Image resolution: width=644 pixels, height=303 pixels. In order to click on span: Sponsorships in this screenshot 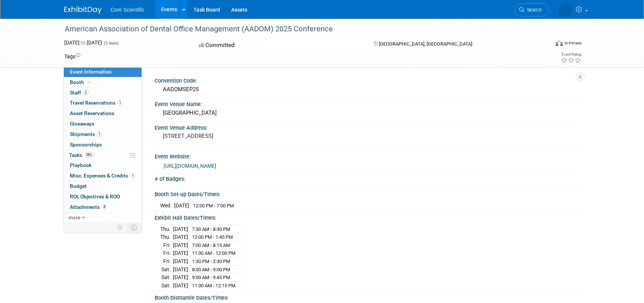, I will do `click(86, 145)`.